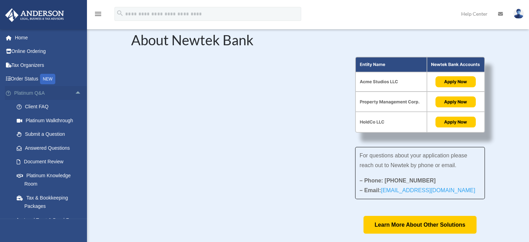  Describe the element at coordinates (51, 120) in the screenshot. I see `a: Platinum Walkthrough` at that location.